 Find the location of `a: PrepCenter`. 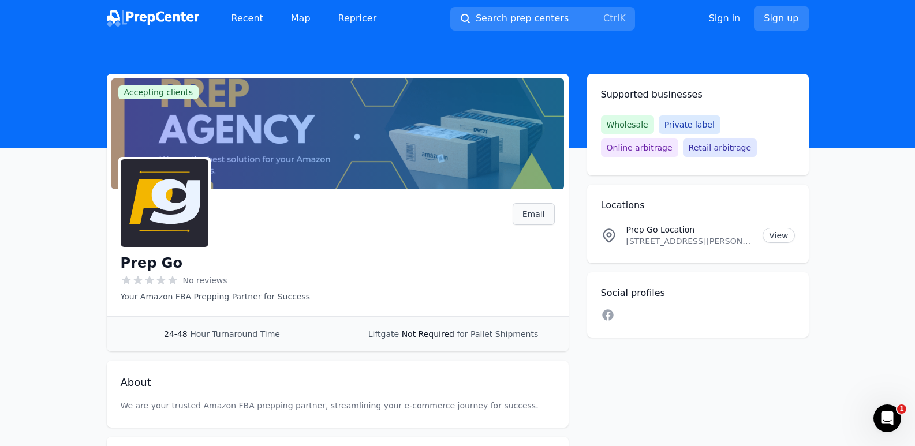

a: PrepCenter is located at coordinates (153, 18).